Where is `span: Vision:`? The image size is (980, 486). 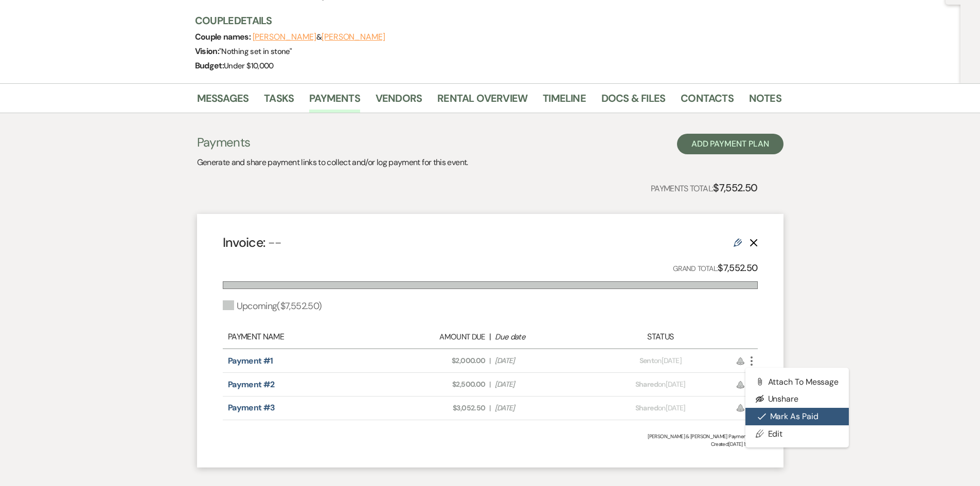 span: Vision: is located at coordinates (207, 51).